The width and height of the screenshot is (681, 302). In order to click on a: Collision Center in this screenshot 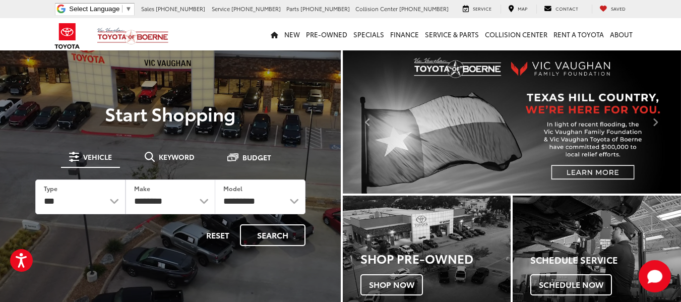, I will do `click(516, 34)`.